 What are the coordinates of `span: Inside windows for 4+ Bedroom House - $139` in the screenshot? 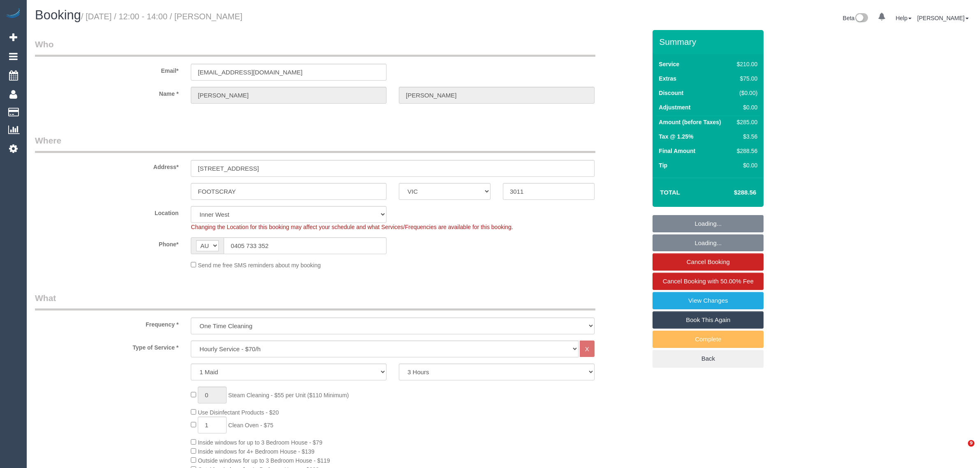 It's located at (256, 452).